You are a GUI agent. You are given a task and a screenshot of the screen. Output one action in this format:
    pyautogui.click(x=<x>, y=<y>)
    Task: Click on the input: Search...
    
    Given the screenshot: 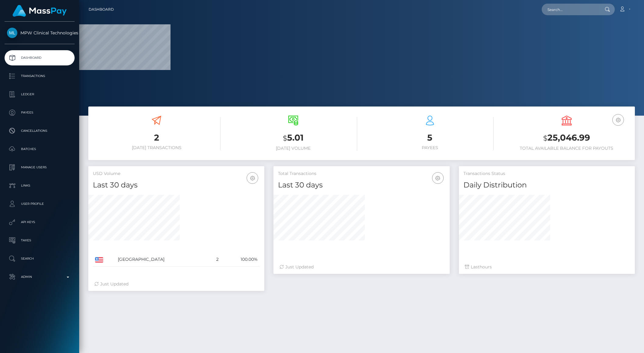 What is the action you would take?
    pyautogui.click(x=570, y=9)
    